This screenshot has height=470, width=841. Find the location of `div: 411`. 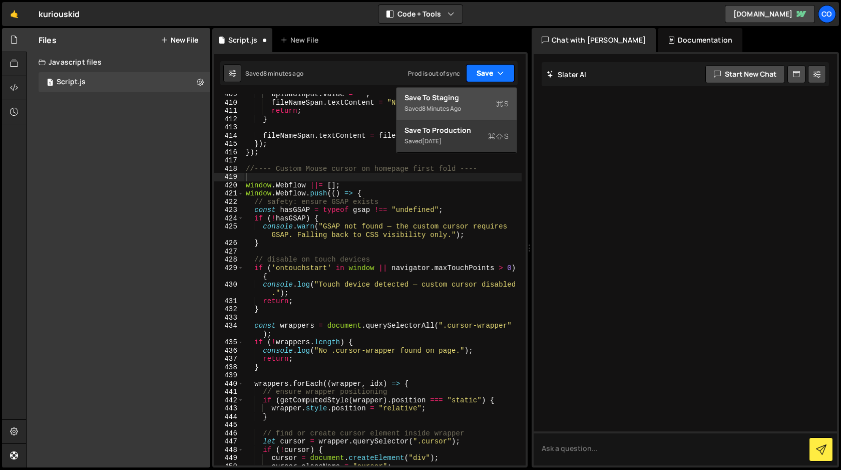

div: 411 is located at coordinates (229, 111).